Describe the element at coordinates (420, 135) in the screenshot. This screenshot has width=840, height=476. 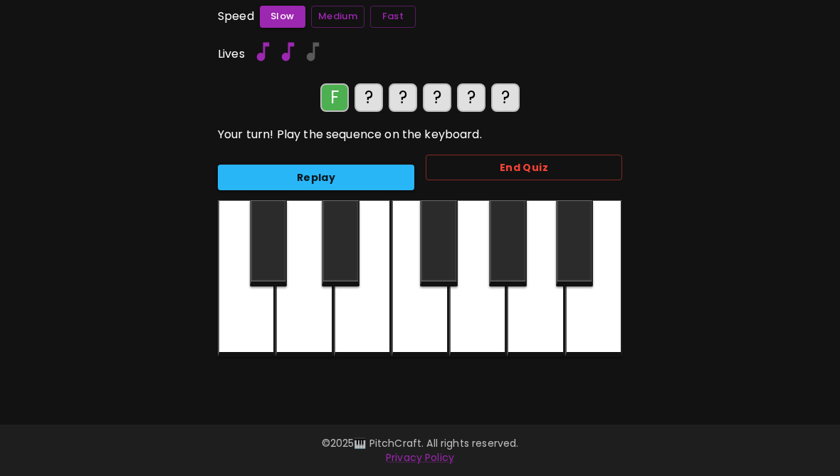
I see `p: Your turn! Play the sequence on the keyboard.` at that location.